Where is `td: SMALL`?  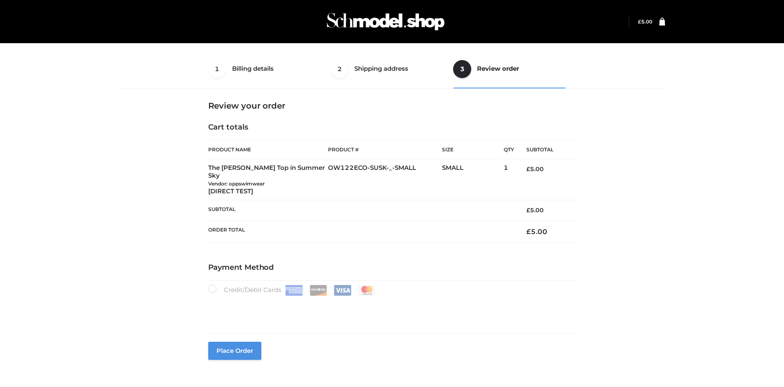 td: SMALL is located at coordinates (473, 180).